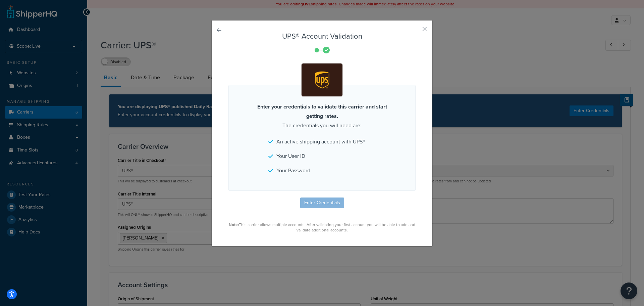  I want to click on p: The credentials you will need are:, so click(322, 116).